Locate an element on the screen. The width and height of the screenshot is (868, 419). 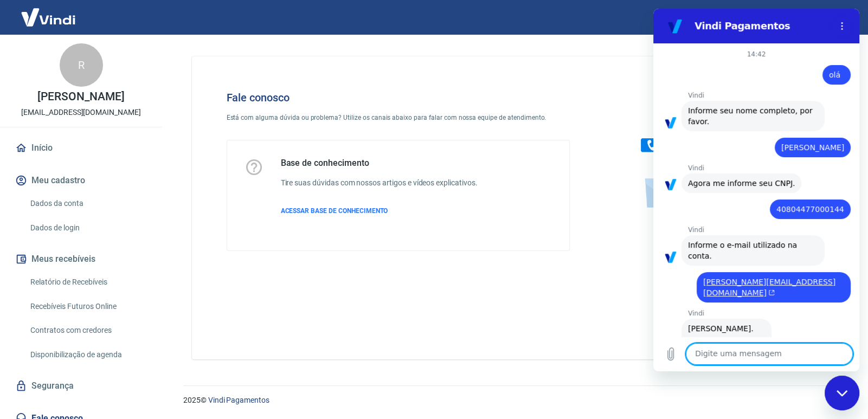
span: ACESSAR BASE DE CONHECIMENTO is located at coordinates (335, 211).